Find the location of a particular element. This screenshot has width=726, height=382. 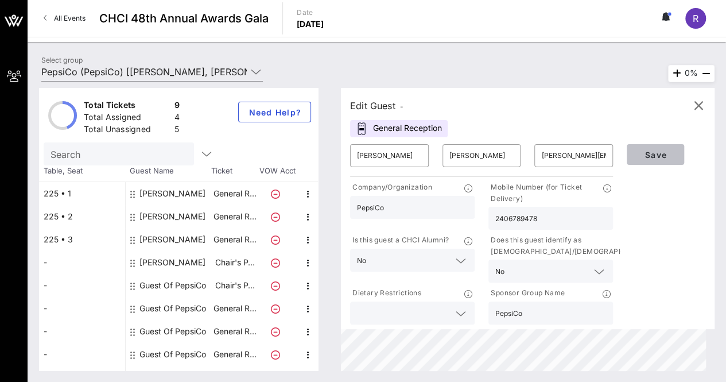

div: 4 is located at coordinates (177, 118).